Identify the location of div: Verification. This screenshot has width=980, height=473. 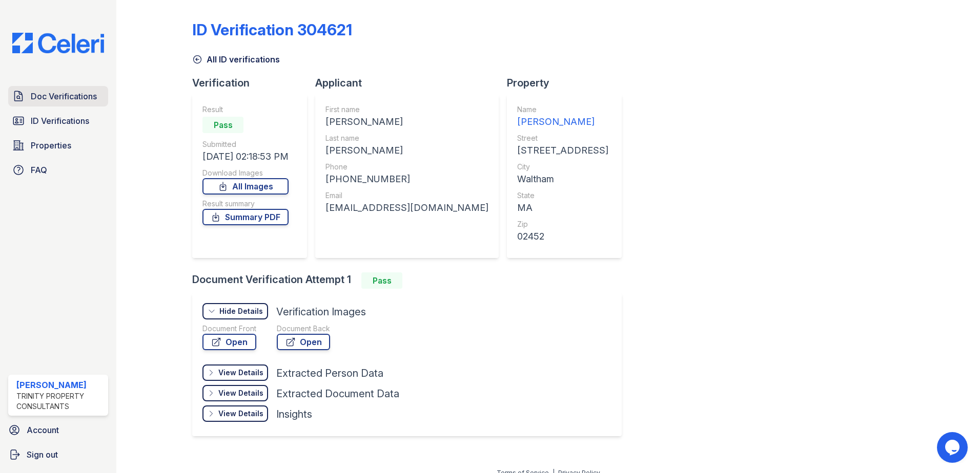
(254, 83).